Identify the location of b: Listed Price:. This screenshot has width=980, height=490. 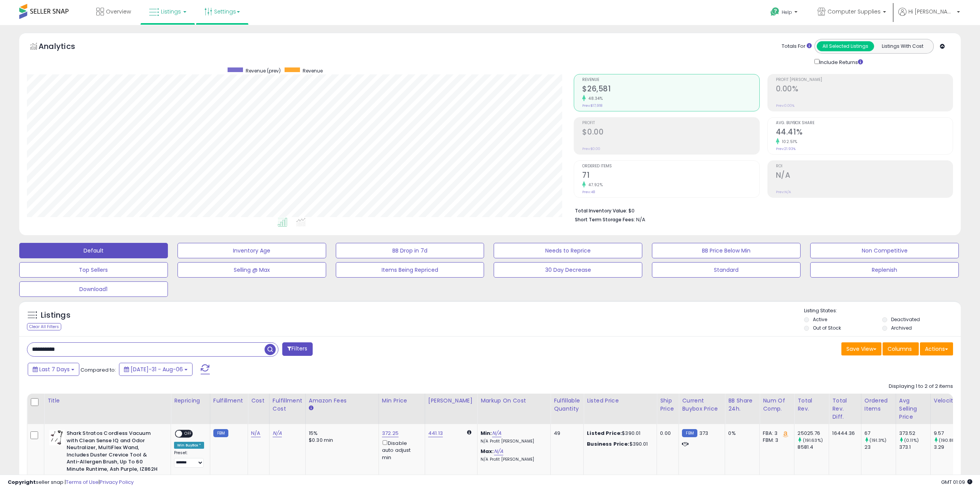
(604, 433).